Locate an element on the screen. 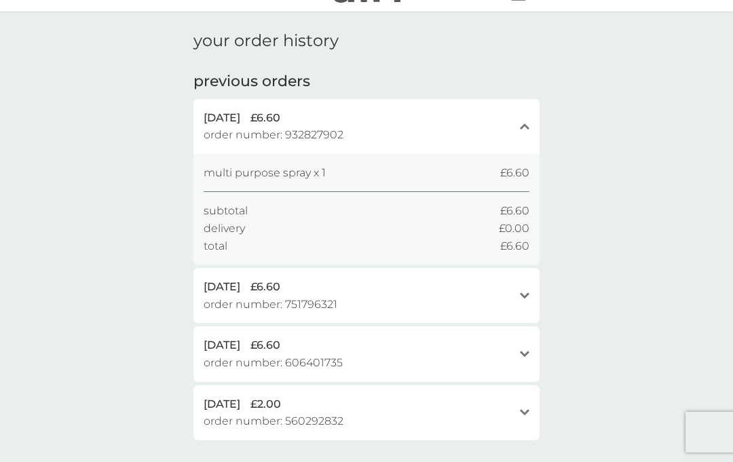  span: order number: 932827902 is located at coordinates (274, 135).